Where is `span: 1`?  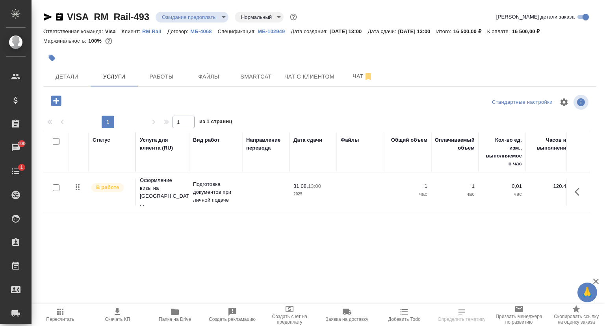
span: 1 is located at coordinates (21, 167).